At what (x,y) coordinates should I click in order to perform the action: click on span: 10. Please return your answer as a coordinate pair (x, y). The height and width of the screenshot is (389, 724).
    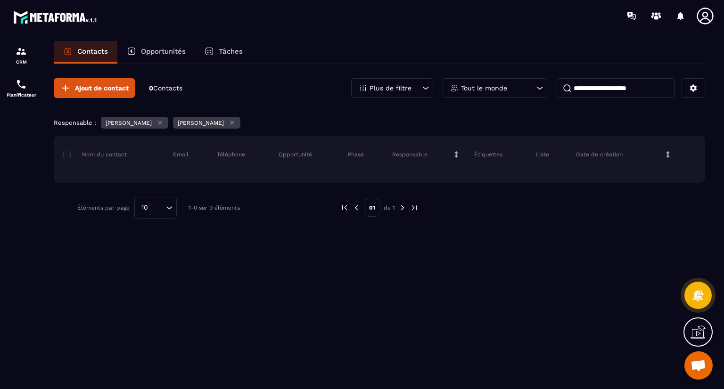
    Looking at the image, I should click on (145, 208).